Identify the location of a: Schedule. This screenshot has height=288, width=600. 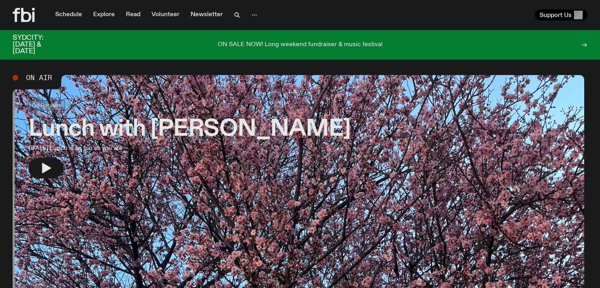
(69, 15).